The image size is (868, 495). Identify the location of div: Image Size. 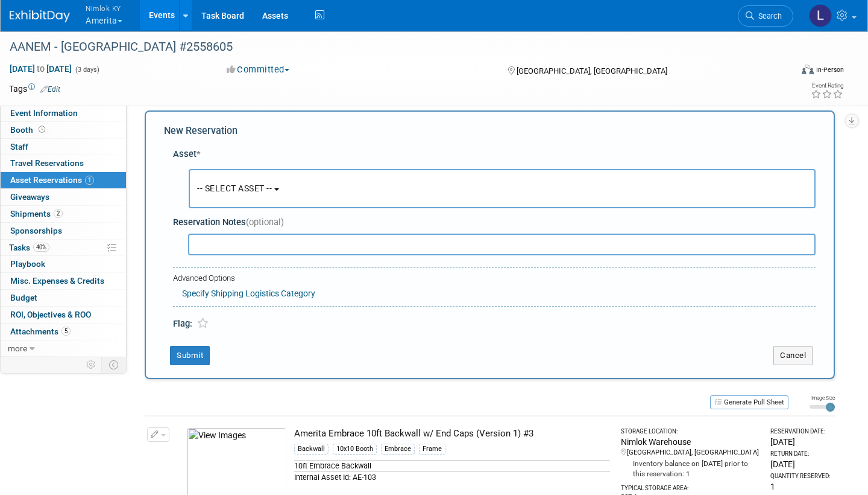
(823, 397).